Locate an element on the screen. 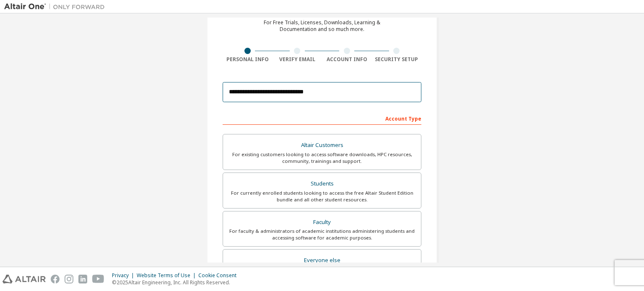 The width and height of the screenshot is (644, 291). img: instagram.svg is located at coordinates (69, 280).